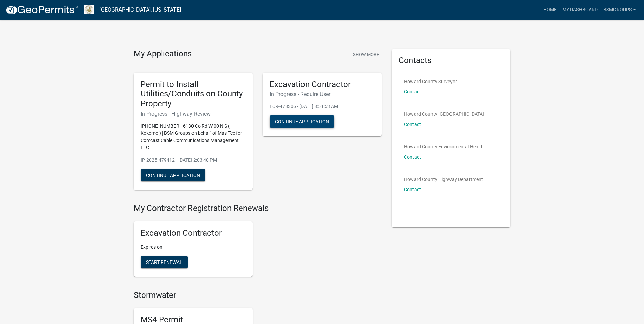 This screenshot has width=644, height=324. Describe the element at coordinates (550, 10) in the screenshot. I see `a: Home` at that location.